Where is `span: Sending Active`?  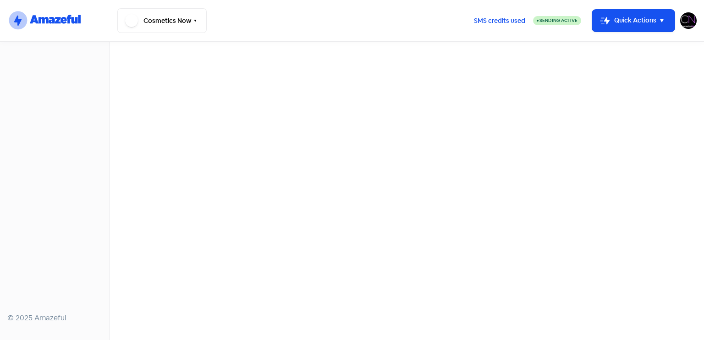 span: Sending Active is located at coordinates (558, 20).